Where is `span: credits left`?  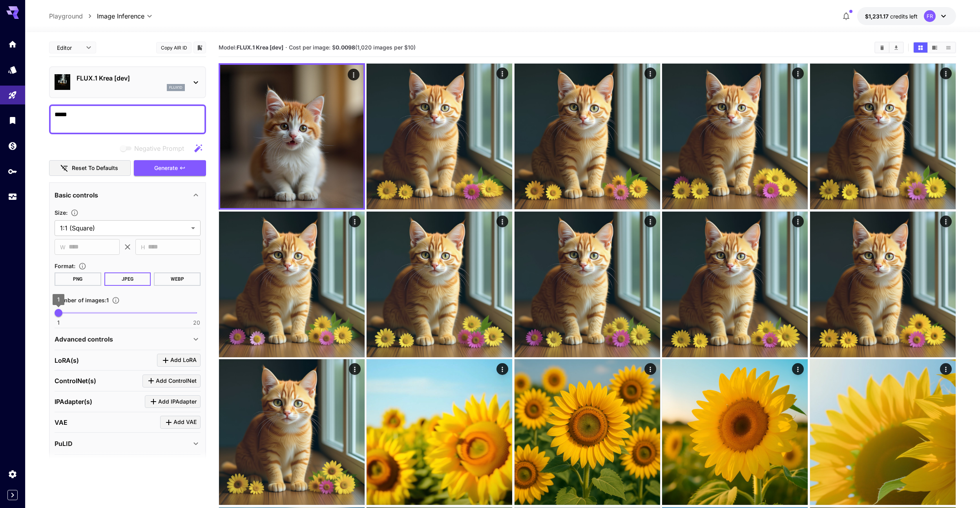
span: credits left is located at coordinates (904, 16).